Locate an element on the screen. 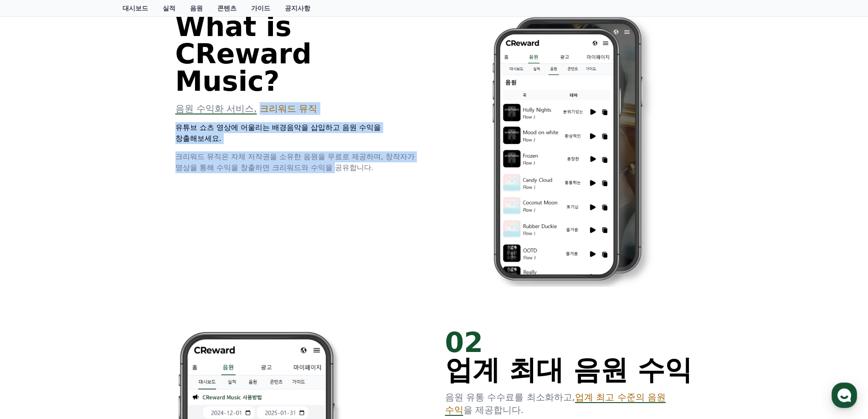 This screenshot has height=419, width=868. a: 홈 is located at coordinates (31, 300).